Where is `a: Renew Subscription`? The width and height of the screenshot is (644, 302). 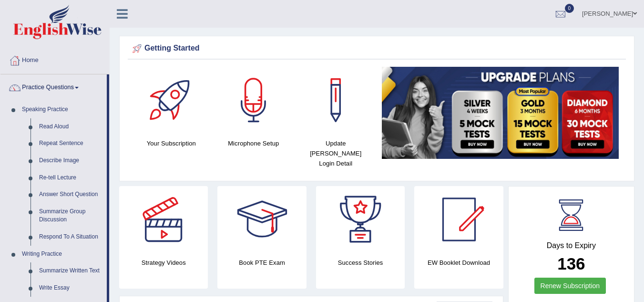 a: Renew Subscription is located at coordinates (570, 286).